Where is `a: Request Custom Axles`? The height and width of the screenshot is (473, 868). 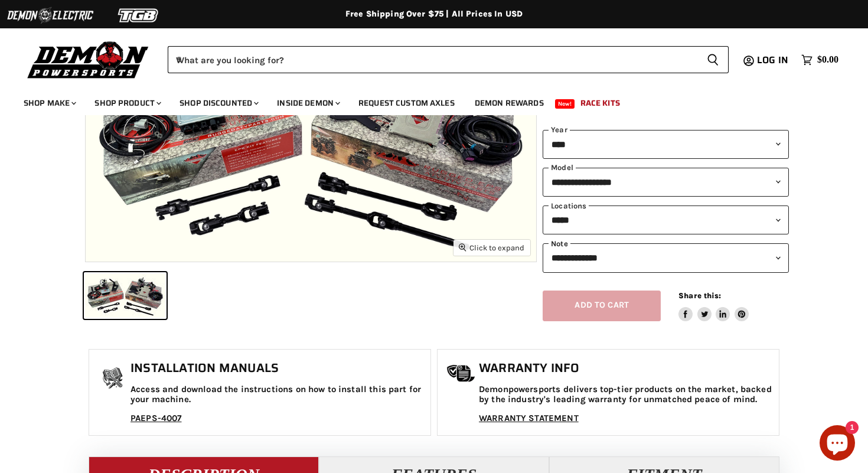
a: Request Custom Axles is located at coordinates (407, 103).